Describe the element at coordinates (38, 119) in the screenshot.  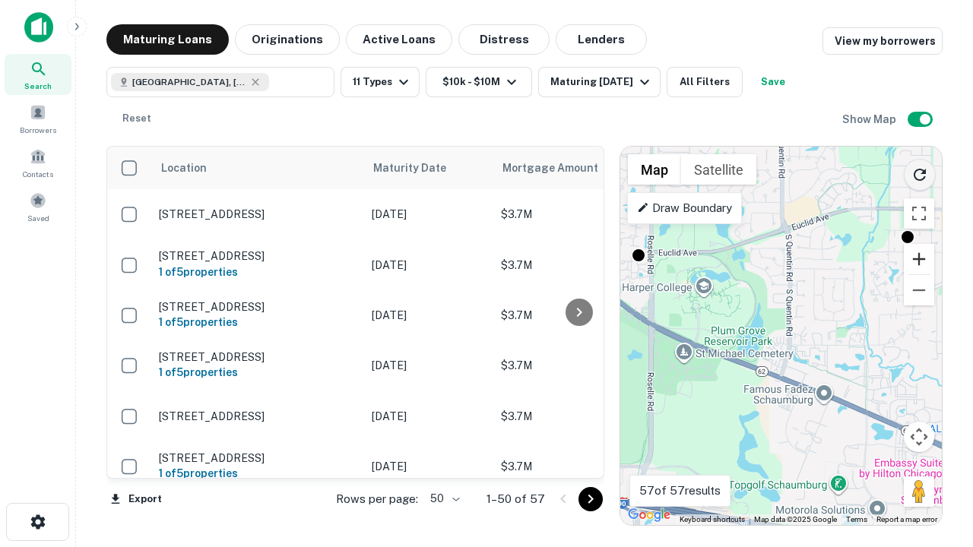
I see `a: Borrowers` at that location.